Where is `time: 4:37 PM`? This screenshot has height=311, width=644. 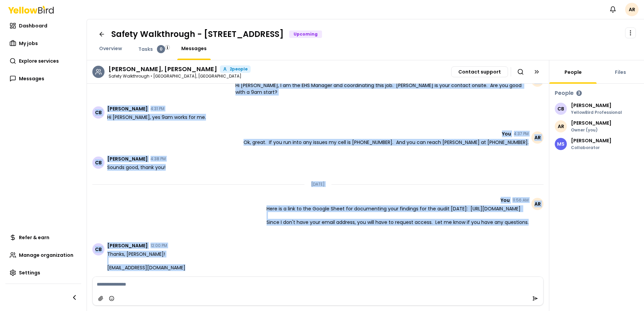 time: 4:37 PM is located at coordinates (521, 134).